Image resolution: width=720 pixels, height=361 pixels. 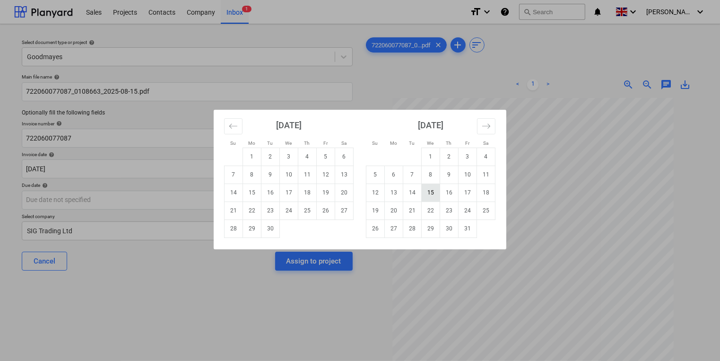 I want to click on td: Thursday, October 9, 2025, so click(x=449, y=174).